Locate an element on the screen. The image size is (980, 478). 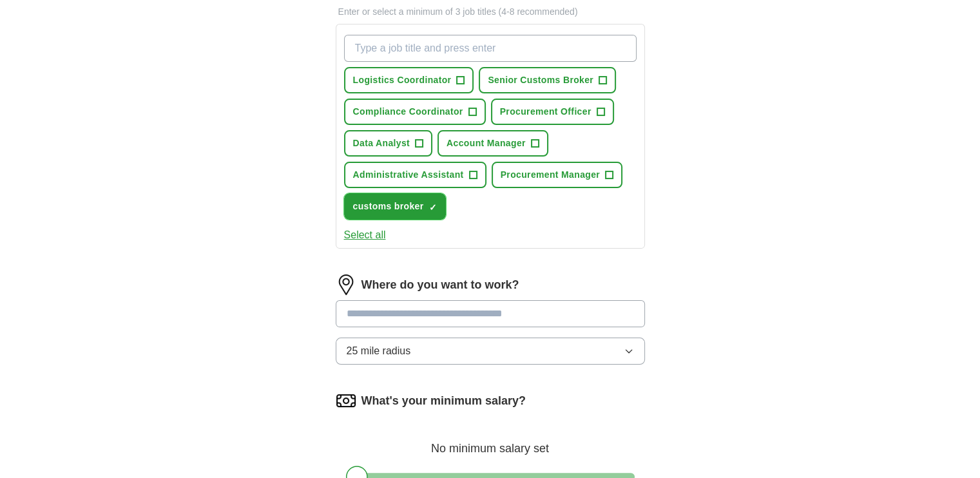
label: Where do you want to work? is located at coordinates (440, 285).